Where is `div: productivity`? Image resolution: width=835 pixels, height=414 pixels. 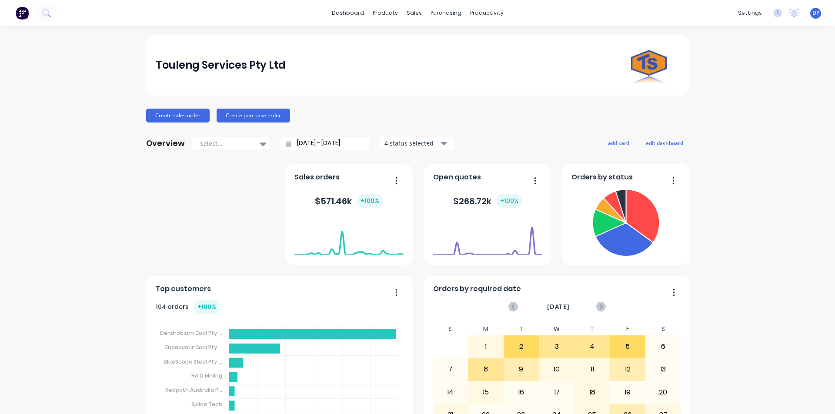
div: productivity is located at coordinates (487, 13).